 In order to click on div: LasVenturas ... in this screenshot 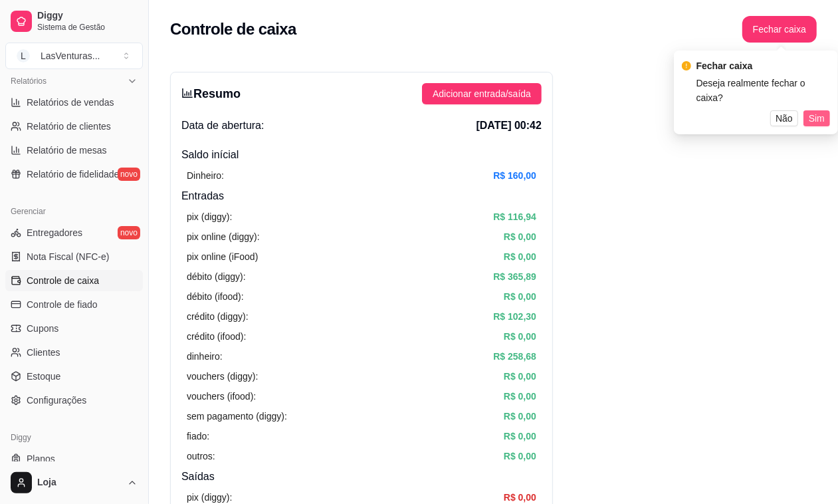, I will do `click(70, 56)`.